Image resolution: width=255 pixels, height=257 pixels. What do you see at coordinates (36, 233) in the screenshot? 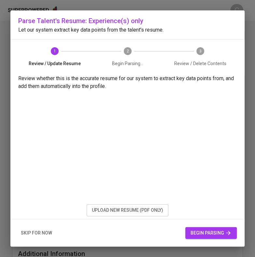
I see `button: skip for now` at bounding box center [36, 233].